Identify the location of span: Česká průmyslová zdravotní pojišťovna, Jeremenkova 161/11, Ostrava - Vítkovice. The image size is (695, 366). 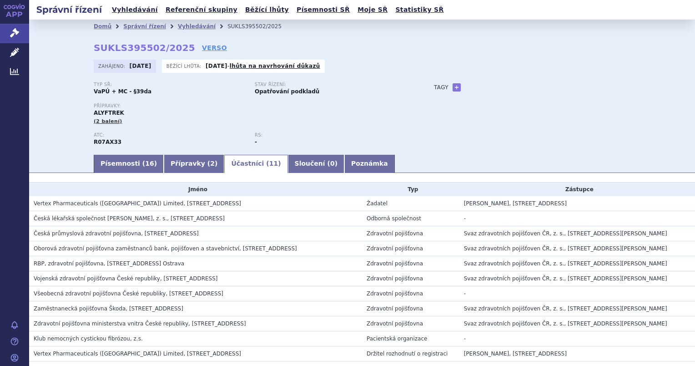
(116, 233).